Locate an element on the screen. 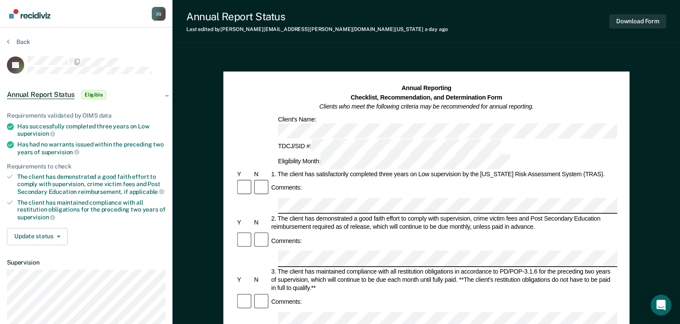 Image resolution: width=680 pixels, height=324 pixels. div: Requirements validated by OIMS data is located at coordinates (86, 115).